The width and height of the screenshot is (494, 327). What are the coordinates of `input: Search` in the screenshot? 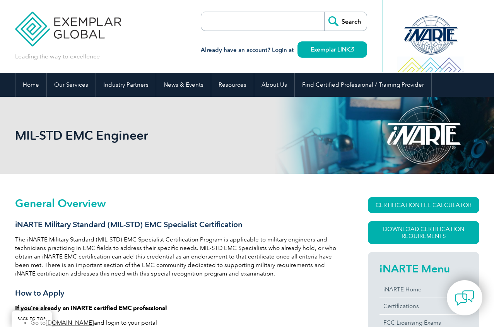 It's located at (345, 21).